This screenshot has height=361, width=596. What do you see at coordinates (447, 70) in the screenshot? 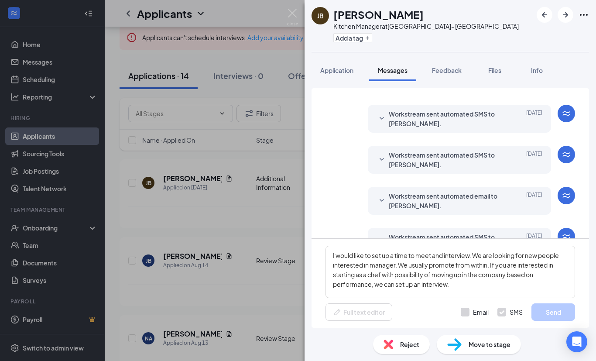
I see `span: Feedback` at bounding box center [447, 70].